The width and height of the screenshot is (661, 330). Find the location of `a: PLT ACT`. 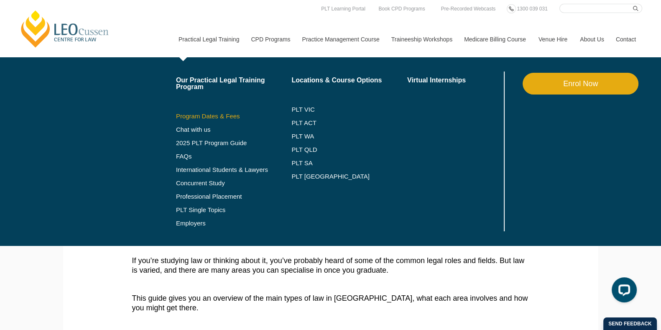

a: PLT ACT is located at coordinates (349, 123).